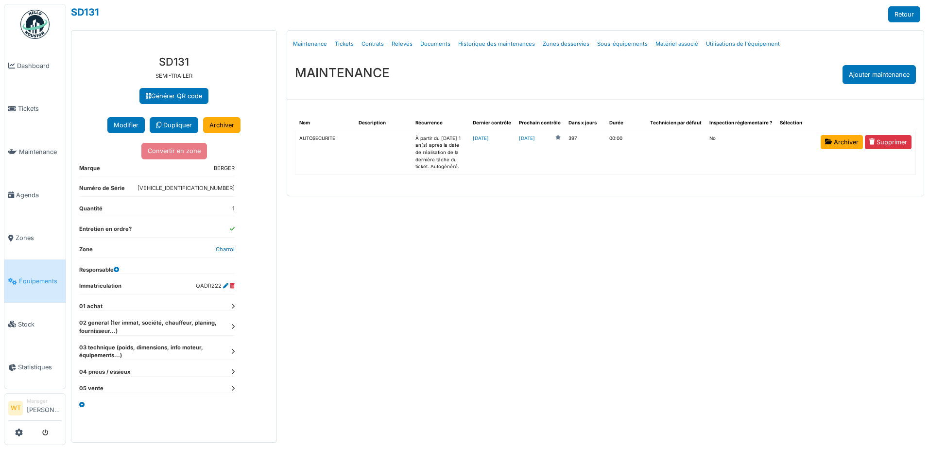 The height and width of the screenshot is (449, 929). I want to click on th: Sélection, so click(797, 123).